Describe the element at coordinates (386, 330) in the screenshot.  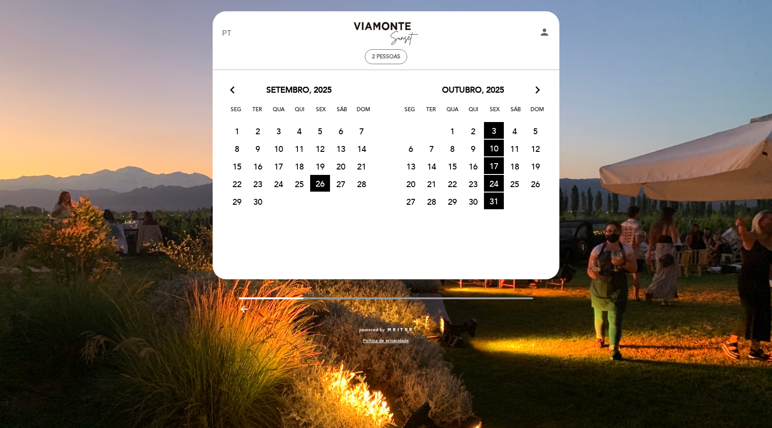
I see `a: powered by` at that location.